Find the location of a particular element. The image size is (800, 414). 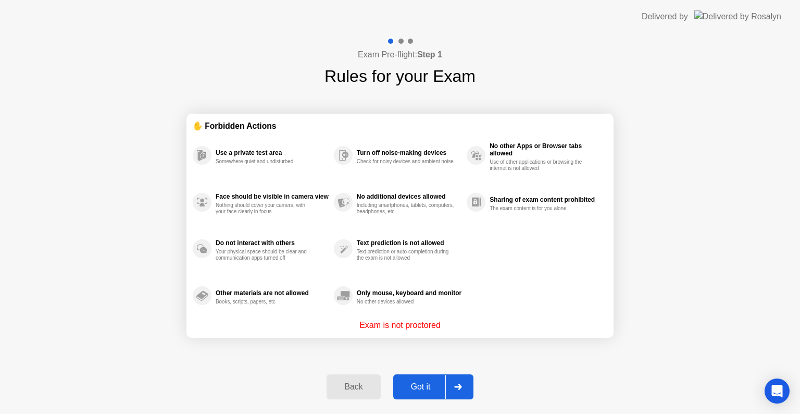

div: Use a private test area is located at coordinates (272, 153).